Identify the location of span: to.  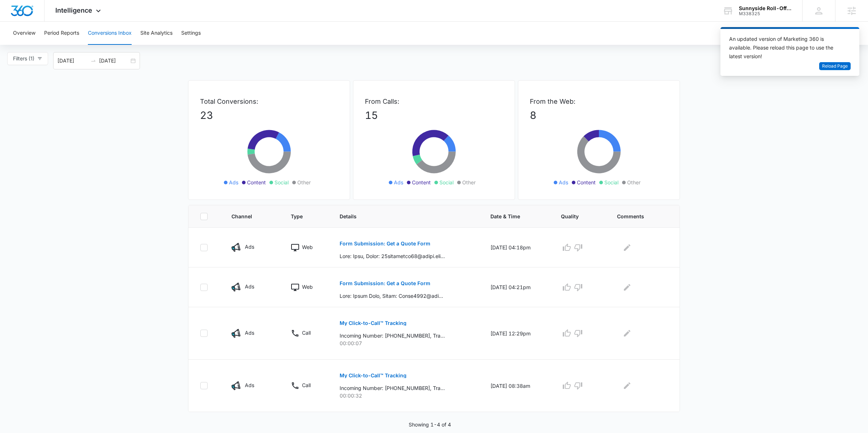
(93, 61).